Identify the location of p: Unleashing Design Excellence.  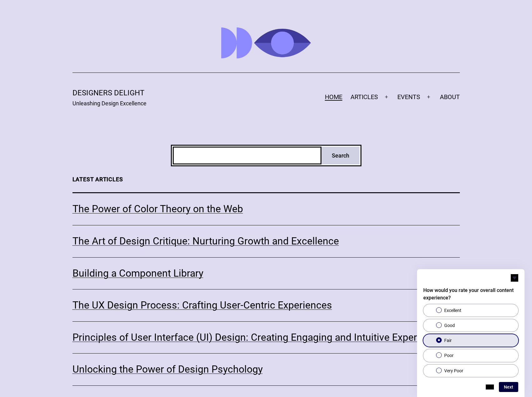
(109, 103).